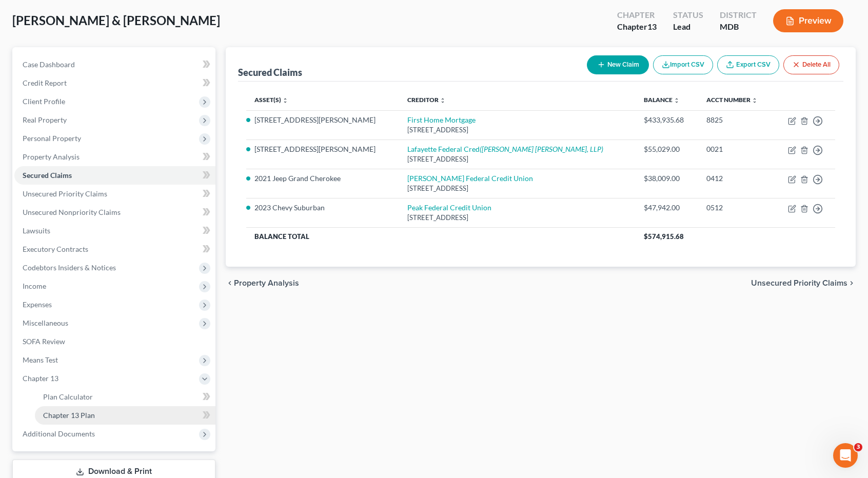  What do you see at coordinates (442, 119) in the screenshot?
I see `a: First Home Mortgage` at bounding box center [442, 119].